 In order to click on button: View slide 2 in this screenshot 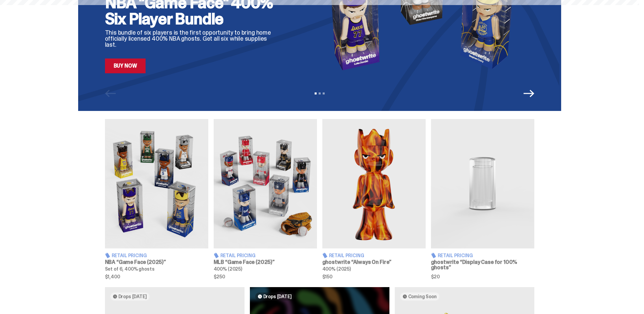, I will do `click(320, 94)`.